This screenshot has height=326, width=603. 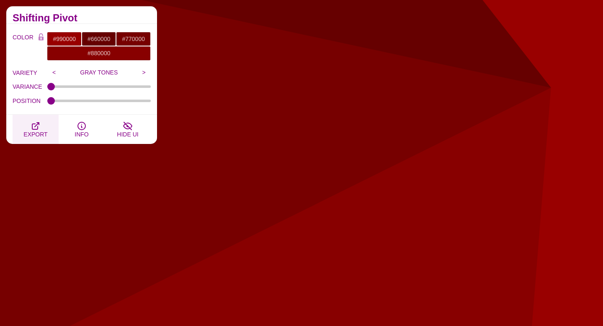 I want to click on label: COLOR, so click(x=23, y=46).